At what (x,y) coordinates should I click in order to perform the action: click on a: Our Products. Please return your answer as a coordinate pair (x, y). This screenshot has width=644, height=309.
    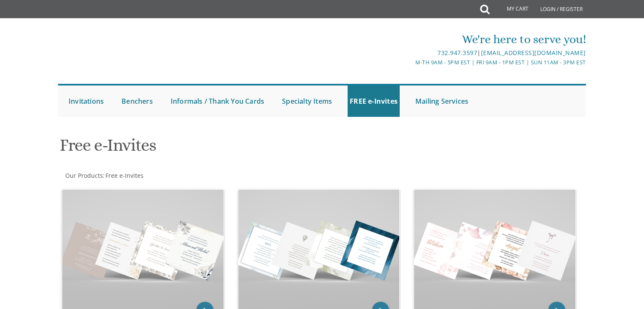
    Looking at the image, I should click on (84, 175).